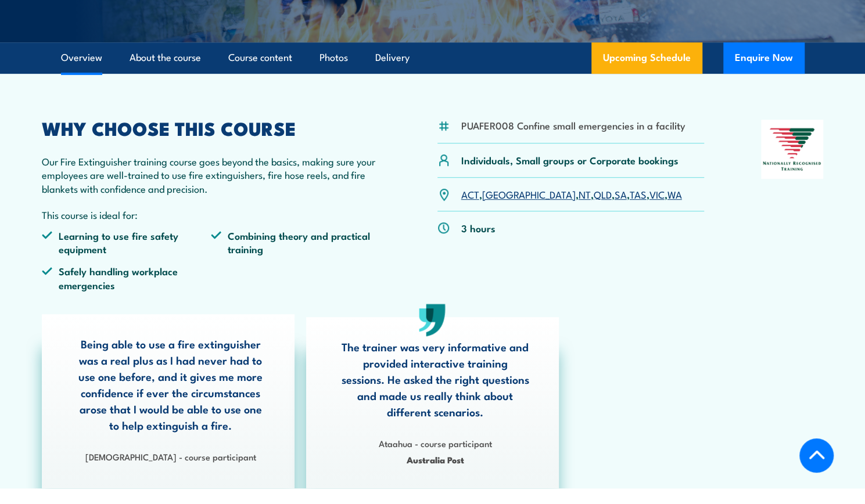  Describe the element at coordinates (126, 278) in the screenshot. I see `li: Safely handling workplace emergencies` at that location.